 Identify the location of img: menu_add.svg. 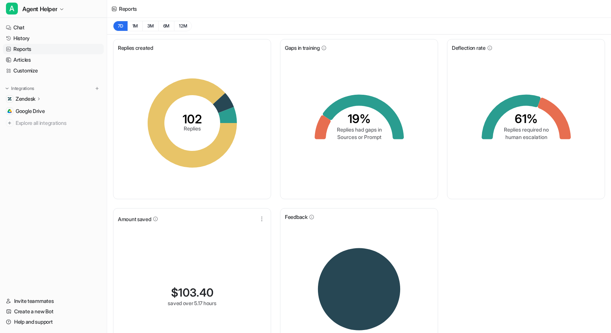
(97, 88).